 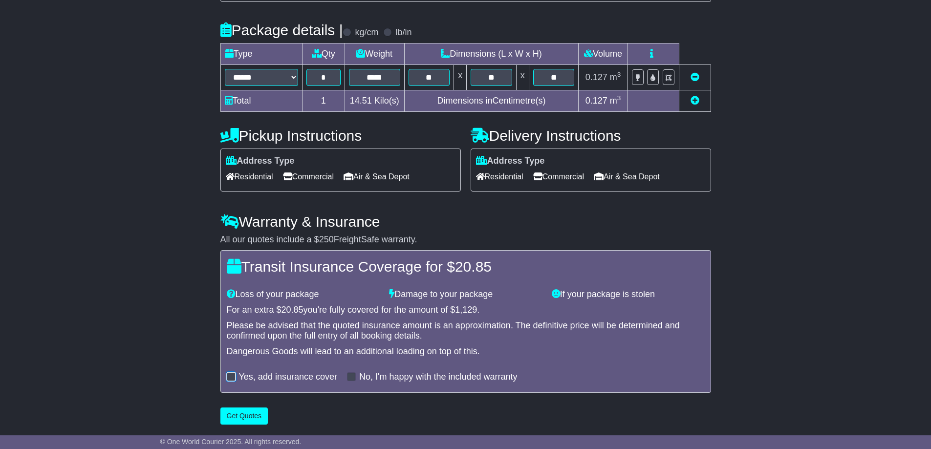 What do you see at coordinates (244, 416) in the screenshot?
I see `button: Get Quotes` at bounding box center [244, 416].